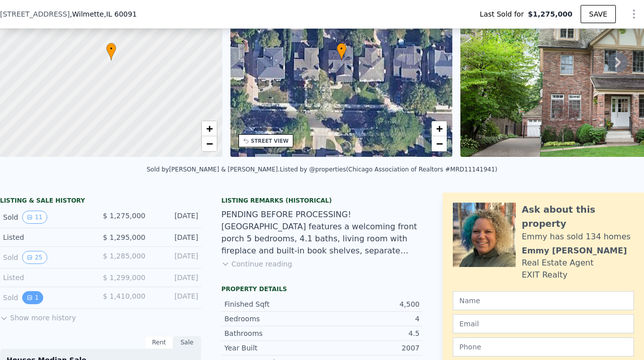  I want to click on button: Continue reading, so click(257, 264).